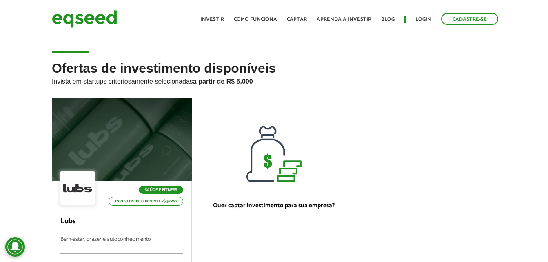  Describe the element at coordinates (122, 222) in the screenshot. I see `p: Lubs` at that location.